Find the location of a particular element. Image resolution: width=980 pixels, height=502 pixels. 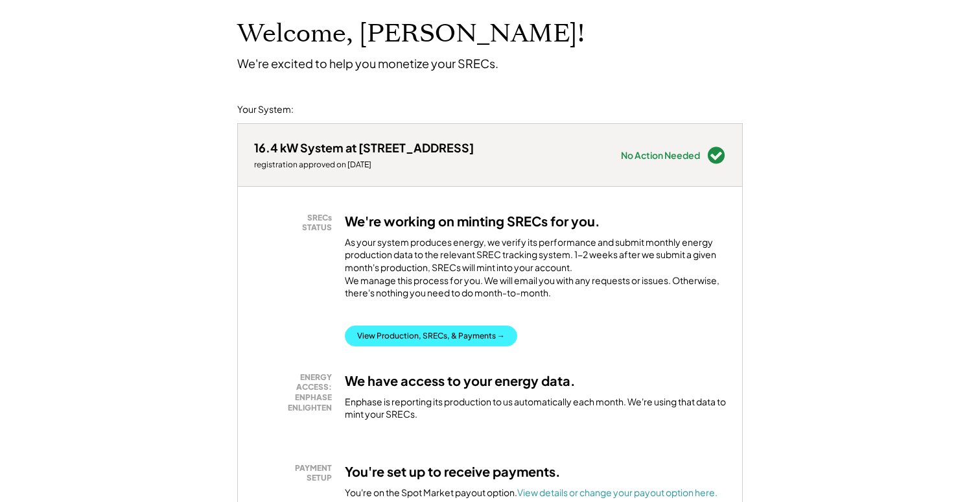

div: PAYMENT SETUP is located at coordinates (297, 473).